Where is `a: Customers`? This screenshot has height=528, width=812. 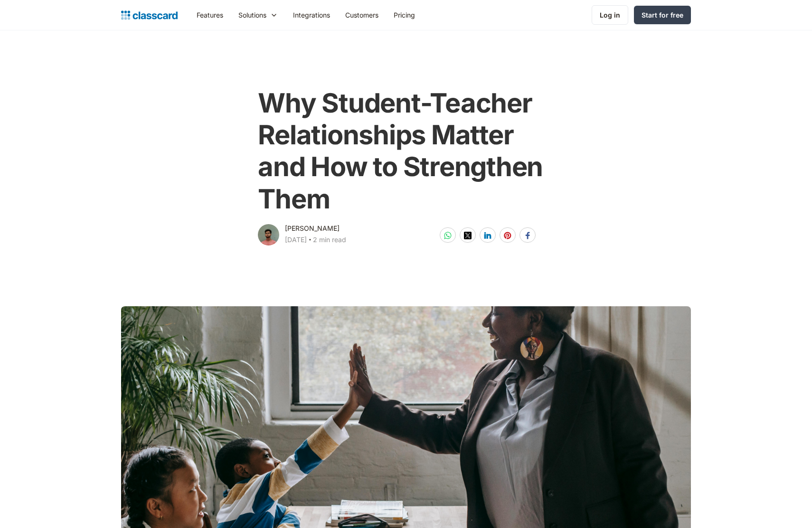 a: Customers is located at coordinates (362, 15).